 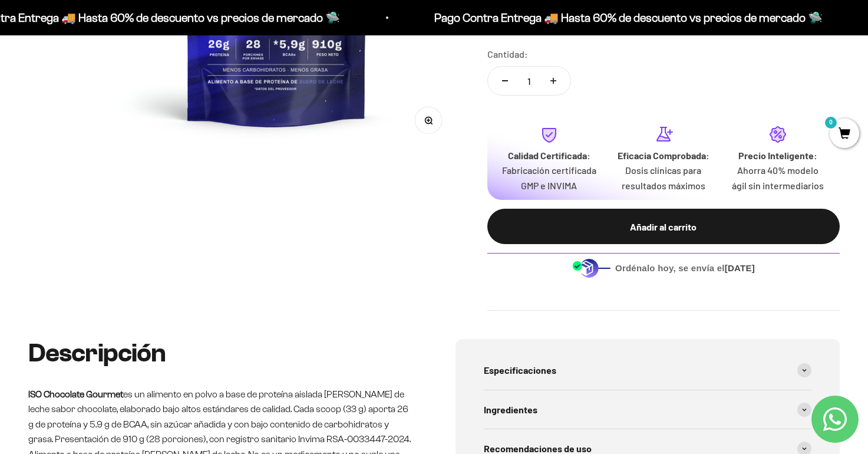 I want to click on span: Enviar, so click(x=218, y=186).